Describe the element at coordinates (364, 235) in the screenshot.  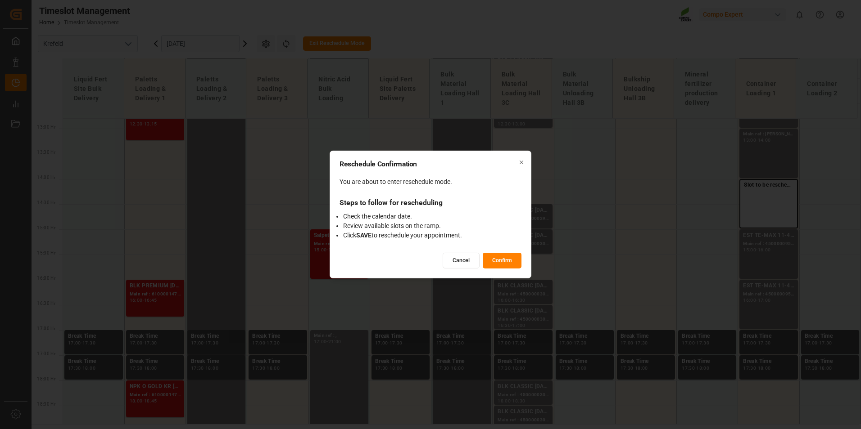
I see `strong: SAVE` at that location.